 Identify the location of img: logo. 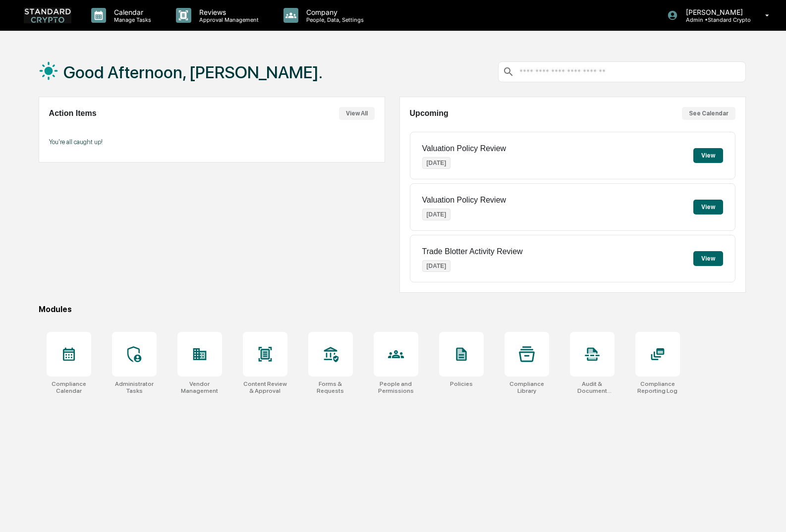
(48, 15).